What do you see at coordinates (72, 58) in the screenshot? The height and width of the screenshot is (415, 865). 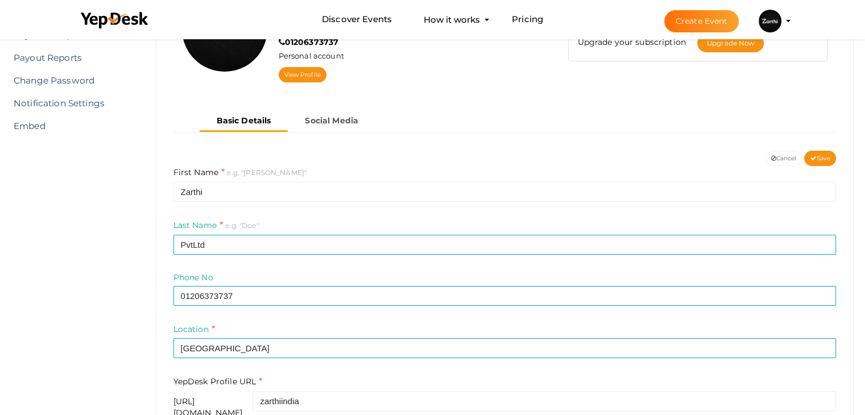 I see `a: Payout Reports` at bounding box center [72, 58].